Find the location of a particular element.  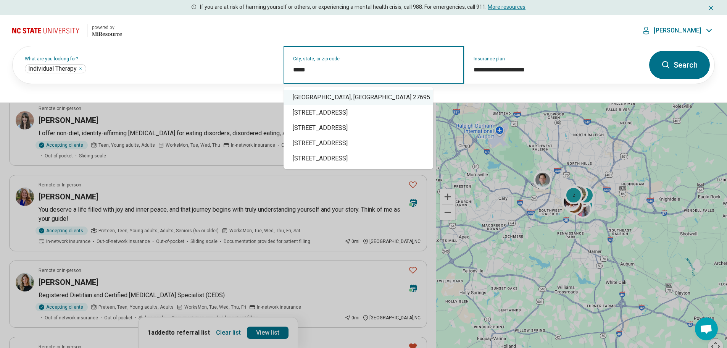

button: Dismiss is located at coordinates (711, 8).